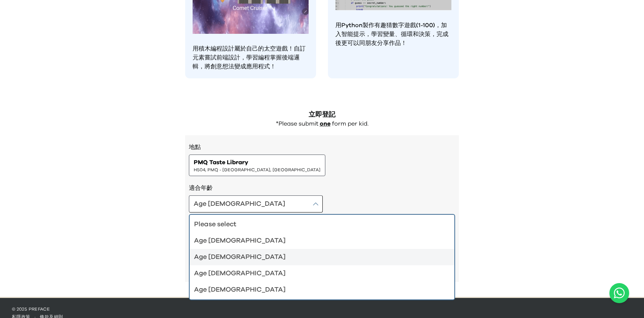 The height and width of the screenshot is (318, 644). What do you see at coordinates (619, 293) in the screenshot?
I see `a: Chat with us on WhatsApp` at bounding box center [619, 293].